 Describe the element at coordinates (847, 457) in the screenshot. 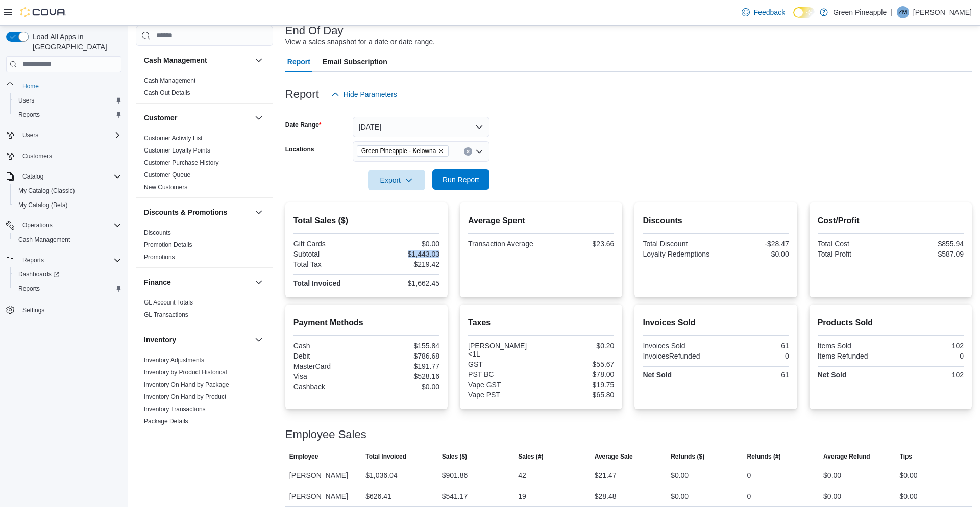

I see `span: Average Refund` at that location.